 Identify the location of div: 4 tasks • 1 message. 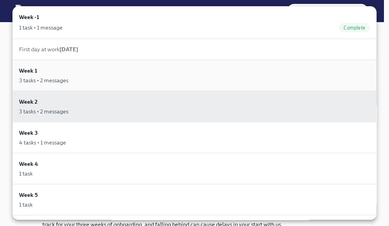
(42, 143).